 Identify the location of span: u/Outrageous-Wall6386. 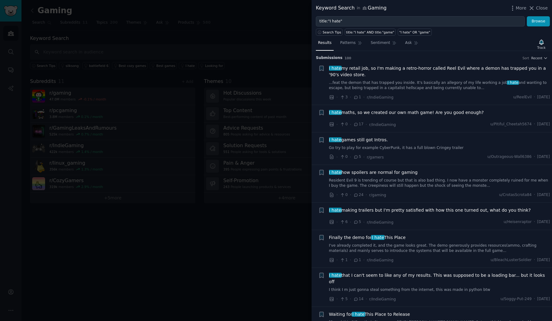
(510, 157).